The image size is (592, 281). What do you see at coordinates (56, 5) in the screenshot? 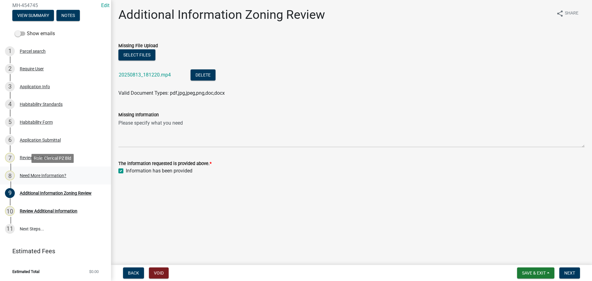
I see `span: MH-454745` at bounding box center [56, 5].